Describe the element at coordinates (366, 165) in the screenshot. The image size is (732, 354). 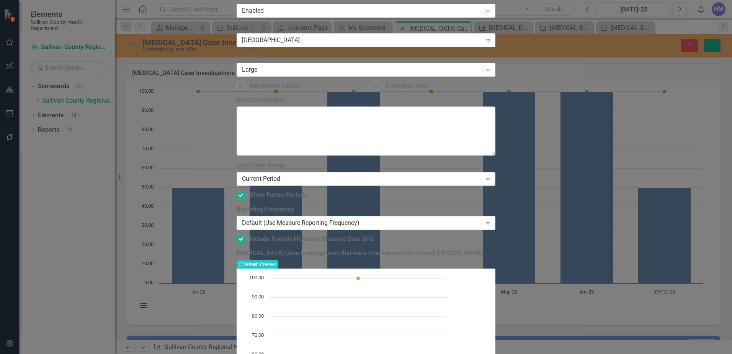
I see `label: Chart Date Range` at that location.